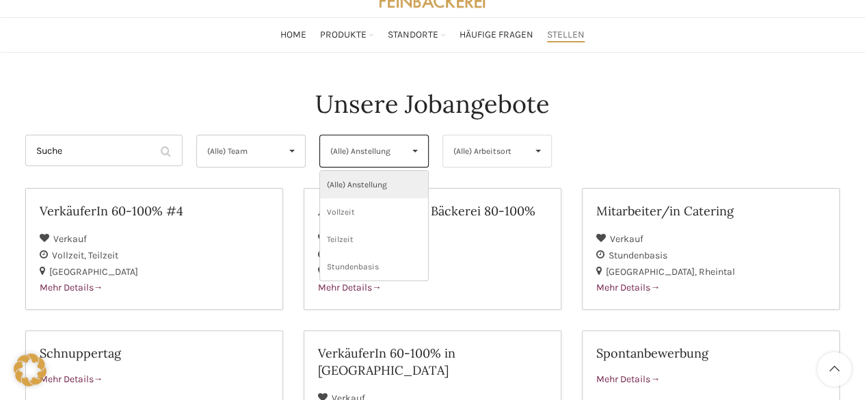 Image resolution: width=865 pixels, height=400 pixels. I want to click on a: Standorte, so click(416, 35).